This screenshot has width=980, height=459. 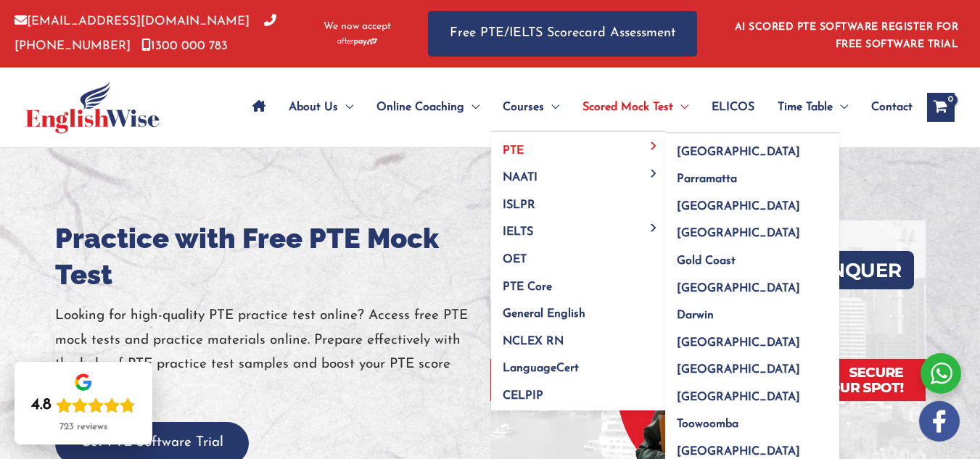 What do you see at coordinates (578, 173) in the screenshot?
I see `a: NAATIMenu Toggle` at bounding box center [578, 173].